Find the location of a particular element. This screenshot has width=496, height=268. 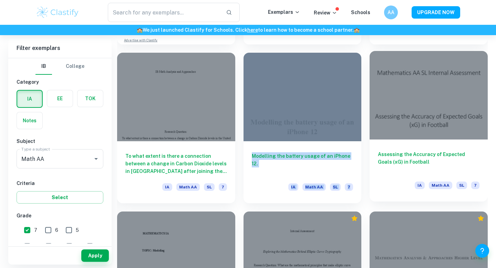

a: Advertise with Clastify is located at coordinates (141, 40).